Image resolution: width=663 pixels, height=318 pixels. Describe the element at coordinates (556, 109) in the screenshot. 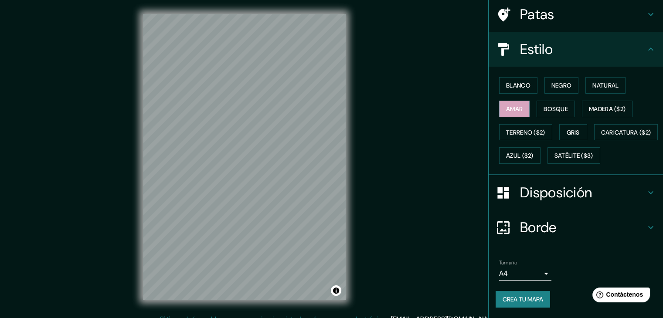

I see `button: Bosque` at that location.